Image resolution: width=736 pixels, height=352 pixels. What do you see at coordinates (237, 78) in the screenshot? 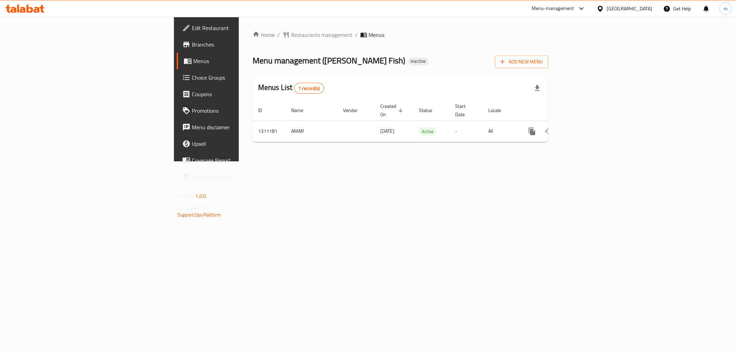
I see `a: Choice Groups` at bounding box center [237, 78].